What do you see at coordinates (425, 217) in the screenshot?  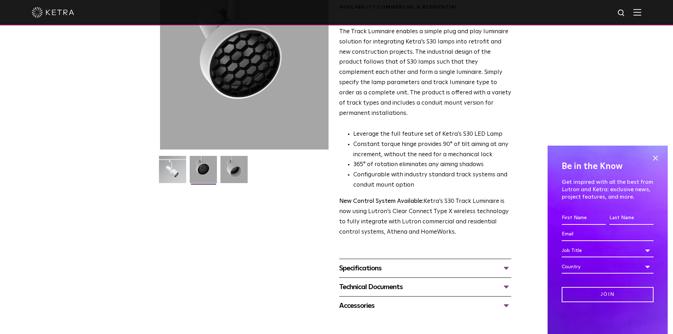 I see `p: Ketra’s S30 Track Luminaire is now using Lutron’s Clear Connect Type X wireless technology to ful...` at bounding box center [425, 217].